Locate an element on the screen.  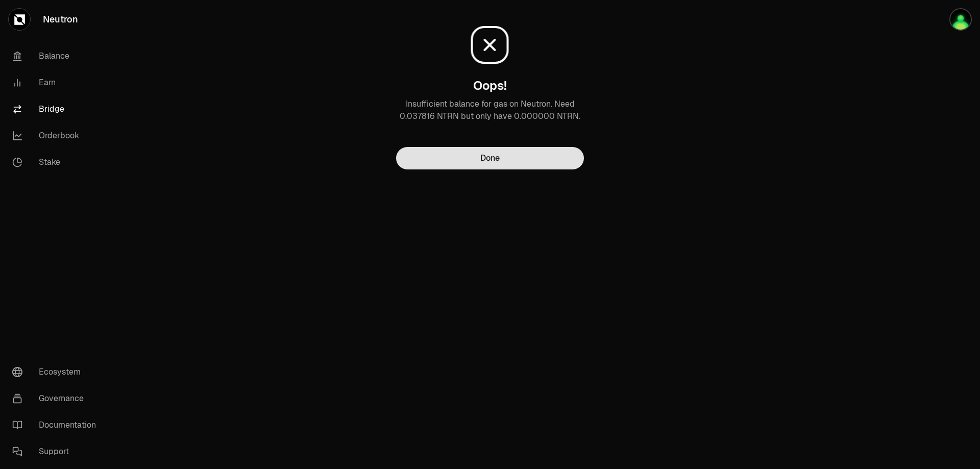
a: Support is located at coordinates (57, 452).